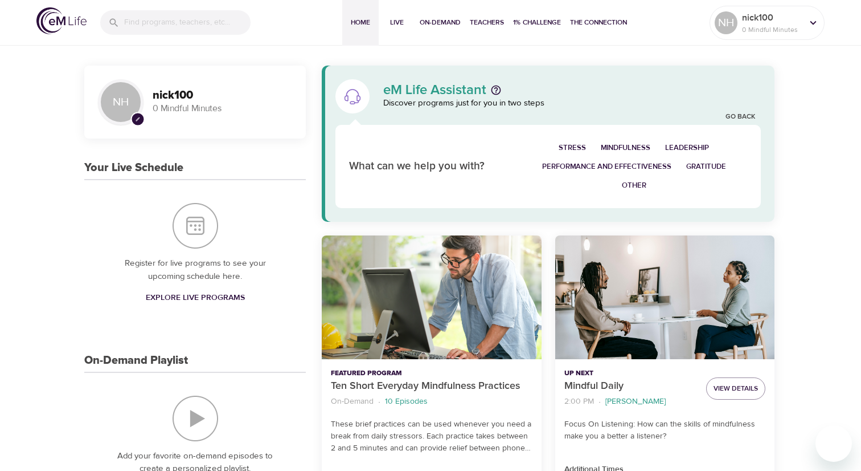  What do you see at coordinates (487, 22) in the screenshot?
I see `span: Teachers` at bounding box center [487, 22].